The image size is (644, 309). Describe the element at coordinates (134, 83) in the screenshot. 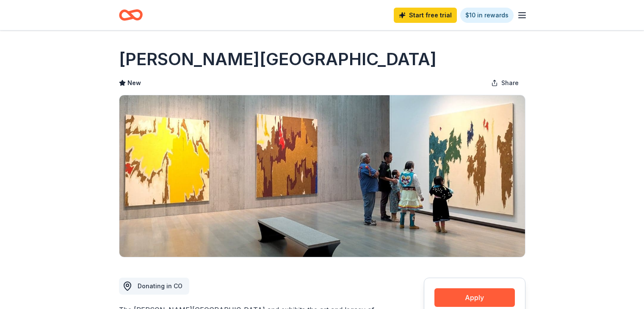

I see `span: New` at that location.